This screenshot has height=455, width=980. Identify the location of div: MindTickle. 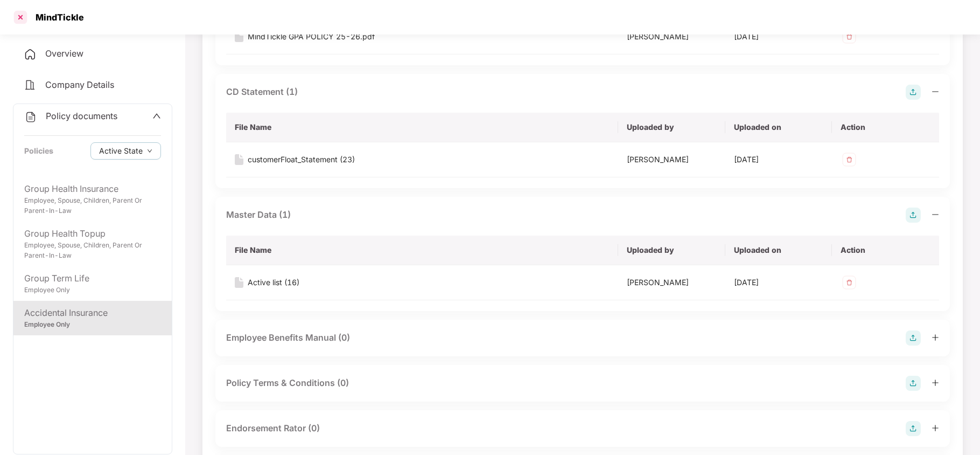
(56, 17).